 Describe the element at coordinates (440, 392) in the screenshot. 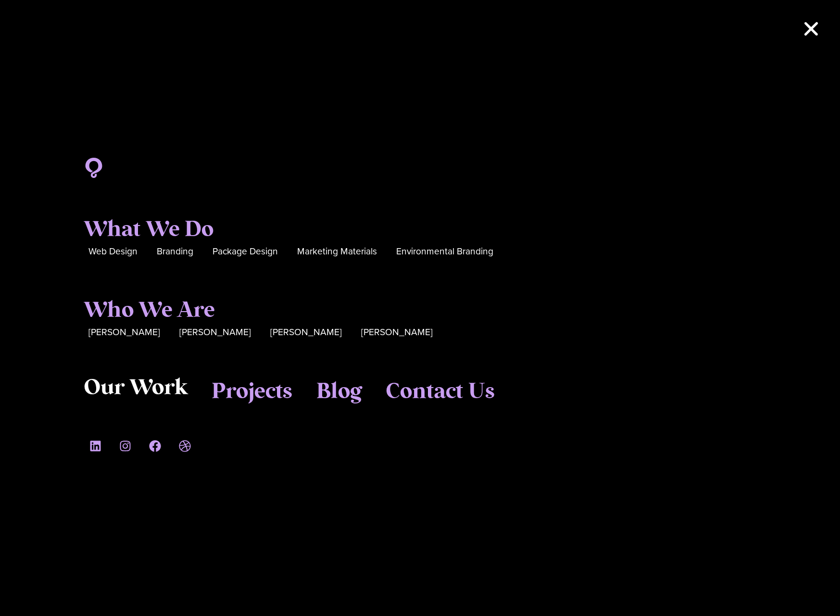

I see `a: Contact Us` at that location.